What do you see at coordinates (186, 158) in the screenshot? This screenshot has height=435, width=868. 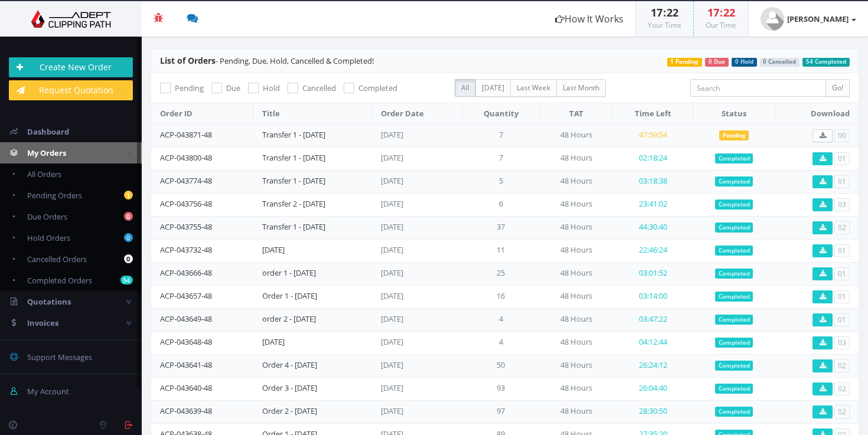 I see `a: ACP-043800-48` at bounding box center [186, 158].